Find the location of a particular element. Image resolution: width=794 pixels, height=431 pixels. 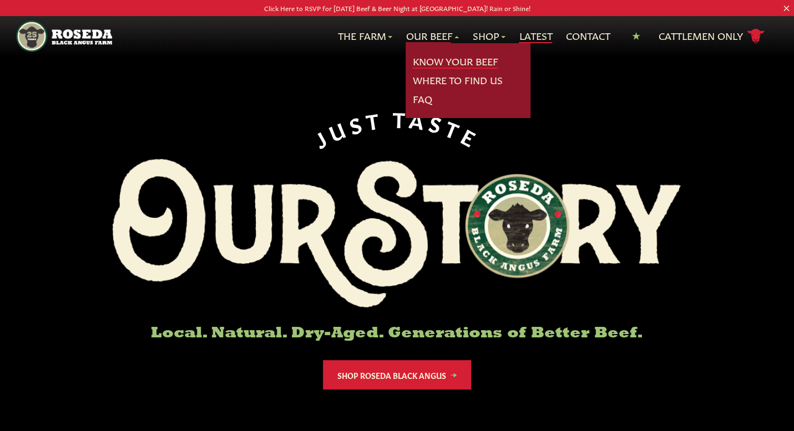

a: Know Your Beef is located at coordinates (455, 62).